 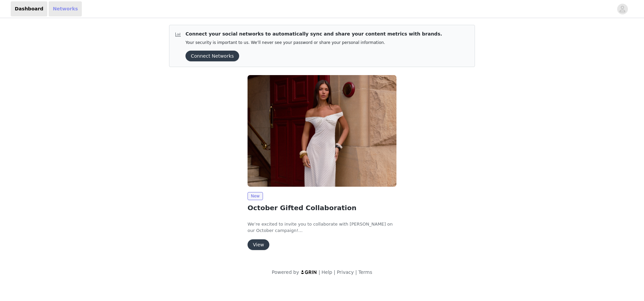 What do you see at coordinates (212, 56) in the screenshot?
I see `button: Connect Networks` at bounding box center [212, 56].